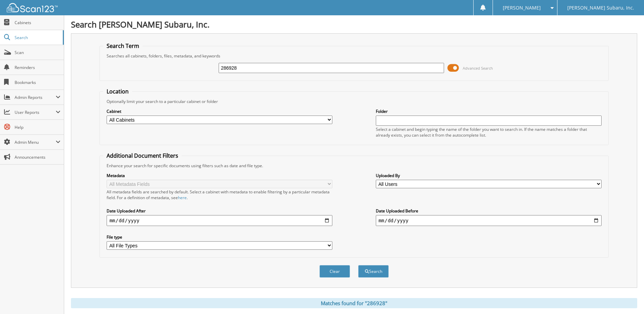  I want to click on button: Clear, so click(335, 271).